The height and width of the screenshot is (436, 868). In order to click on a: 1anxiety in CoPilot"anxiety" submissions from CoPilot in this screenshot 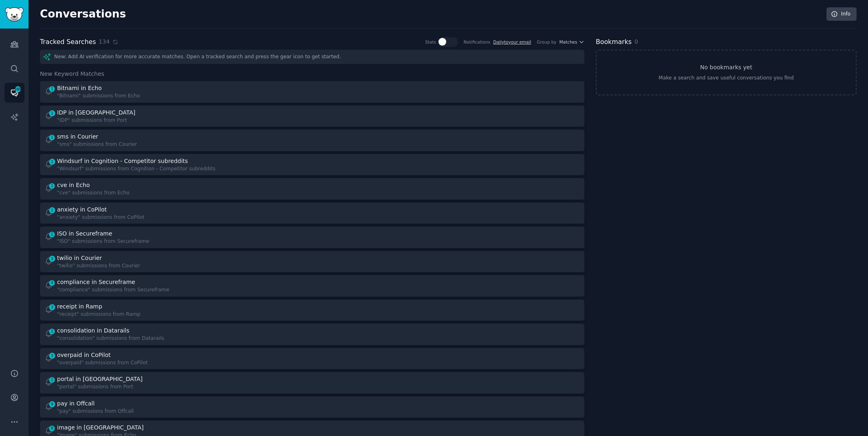, I will do `click(312, 213)`.